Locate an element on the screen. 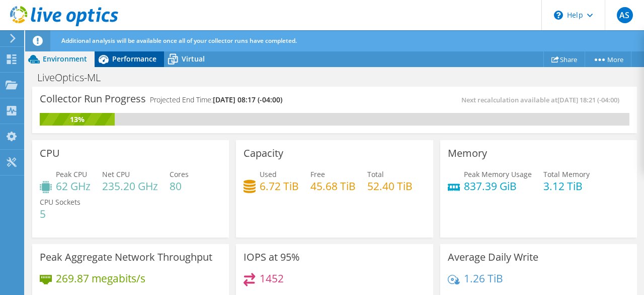  a: More is located at coordinates (608, 59).